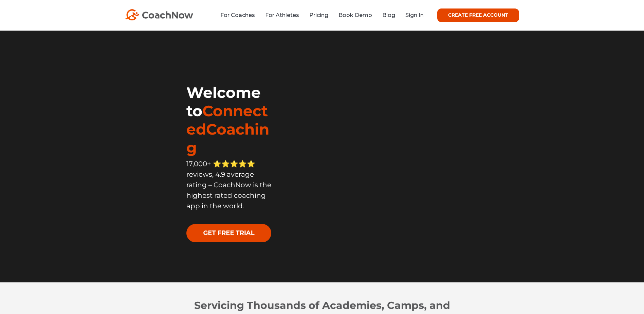 The image size is (644, 314). What do you see at coordinates (478, 16) in the screenshot?
I see `a: CREATE FREE ACCOUNT` at bounding box center [478, 16].